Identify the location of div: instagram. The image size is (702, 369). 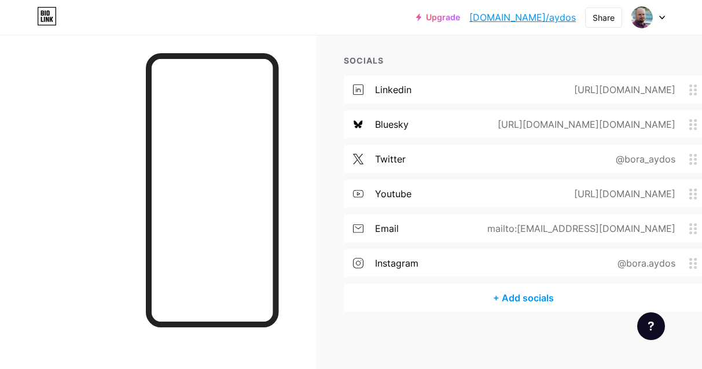
(397, 263).